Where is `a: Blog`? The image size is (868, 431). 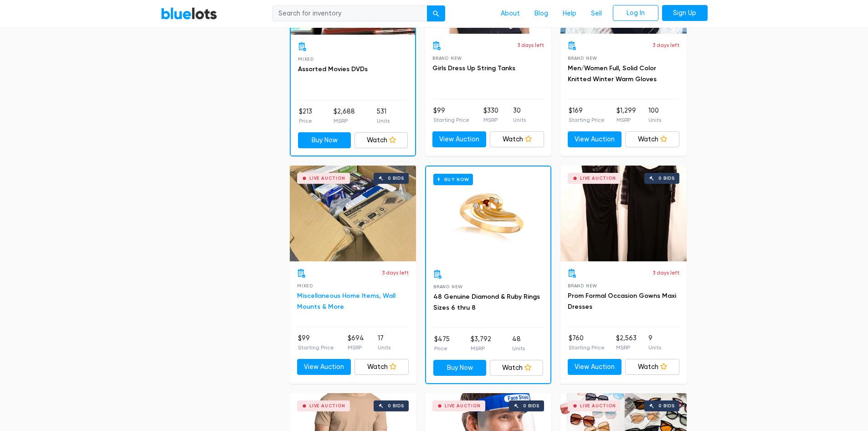
a: Blog is located at coordinates (542, 14).